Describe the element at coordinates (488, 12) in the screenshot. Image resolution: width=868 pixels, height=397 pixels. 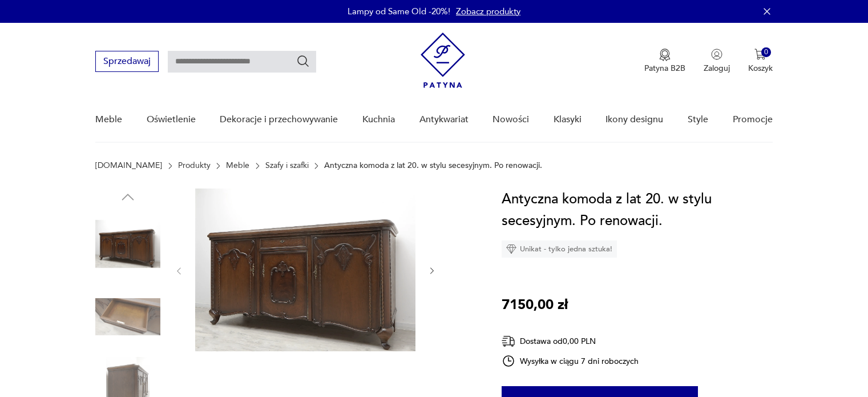
I see `a: Zobacz produkty` at that location.